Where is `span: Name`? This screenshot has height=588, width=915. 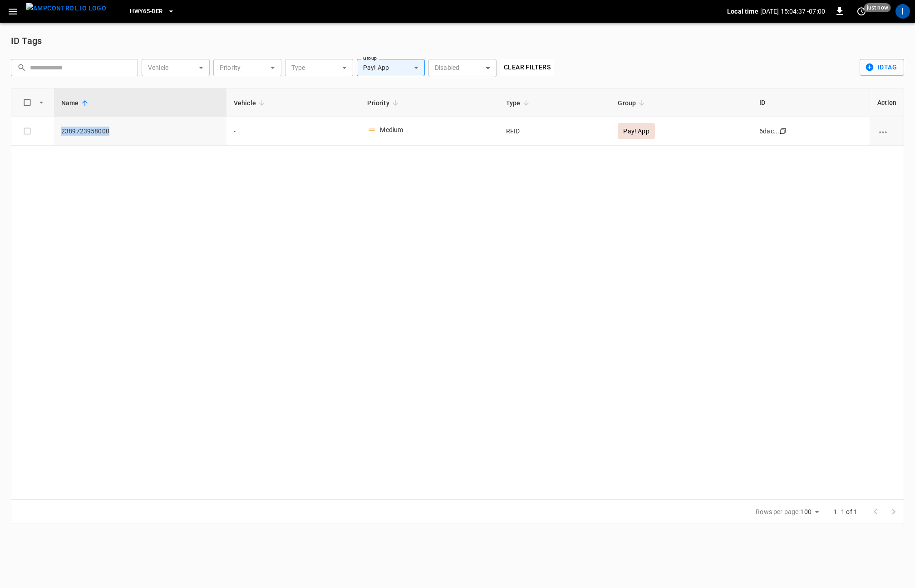
span: Name is located at coordinates (76, 103).